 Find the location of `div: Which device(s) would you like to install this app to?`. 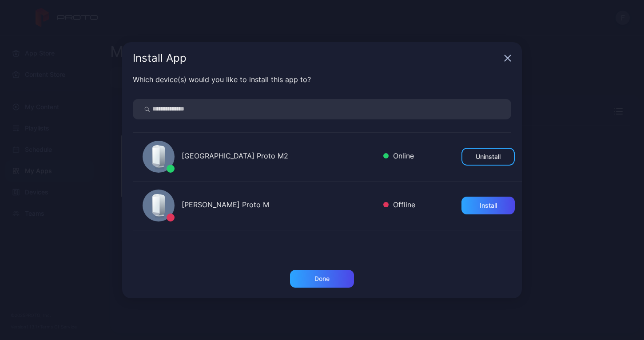

div: Which device(s) would you like to install this app to? is located at coordinates (322, 80).